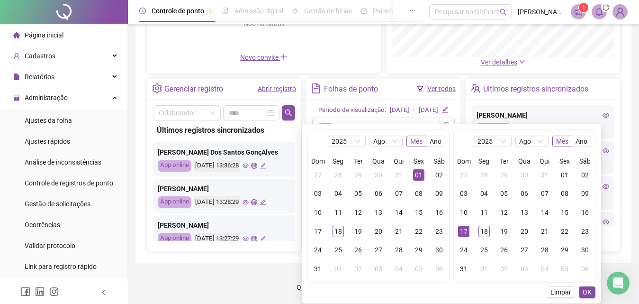 This screenshot has width=639, height=304. Describe the element at coordinates (17, 35) in the screenshot. I see `span: home` at that location.